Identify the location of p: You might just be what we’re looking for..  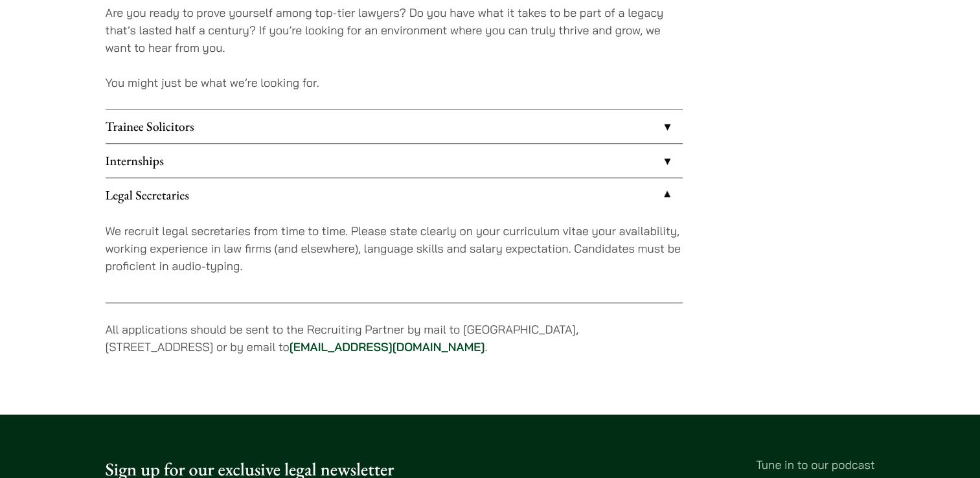
(394, 82).